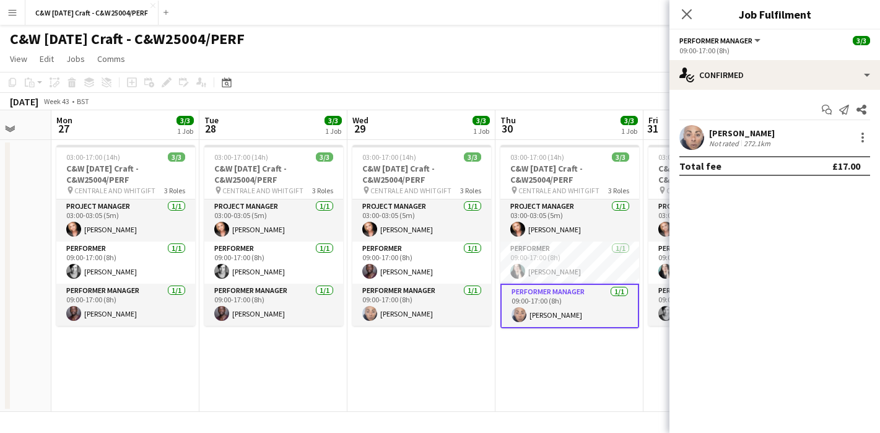 The image size is (880, 433). Describe the element at coordinates (653, 120) in the screenshot. I see `span: Fri` at that location.